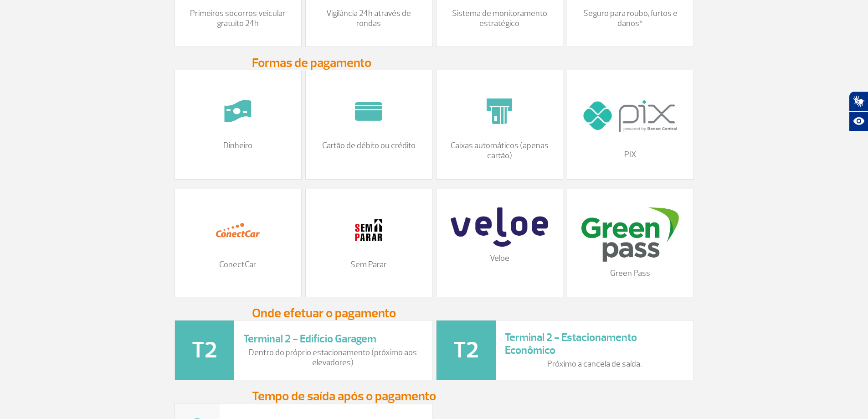 This screenshot has width=868, height=419. What do you see at coordinates (368, 230) in the screenshot?
I see `img: 11.png` at bounding box center [368, 230].